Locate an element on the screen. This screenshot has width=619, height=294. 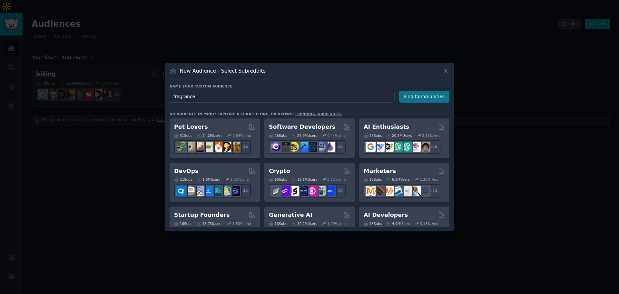
h2: DevOps is located at coordinates (186, 171).